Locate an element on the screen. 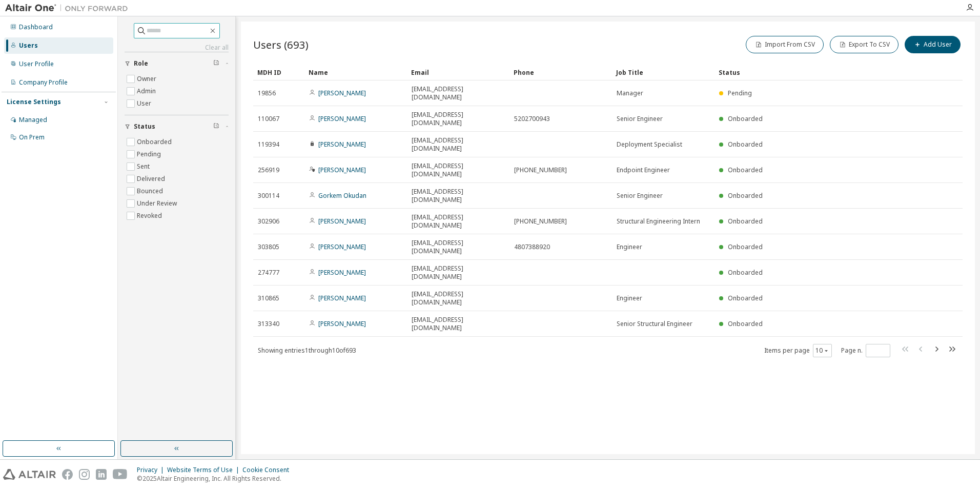 This screenshot has height=489, width=980. label: Delivered is located at coordinates (152, 179).